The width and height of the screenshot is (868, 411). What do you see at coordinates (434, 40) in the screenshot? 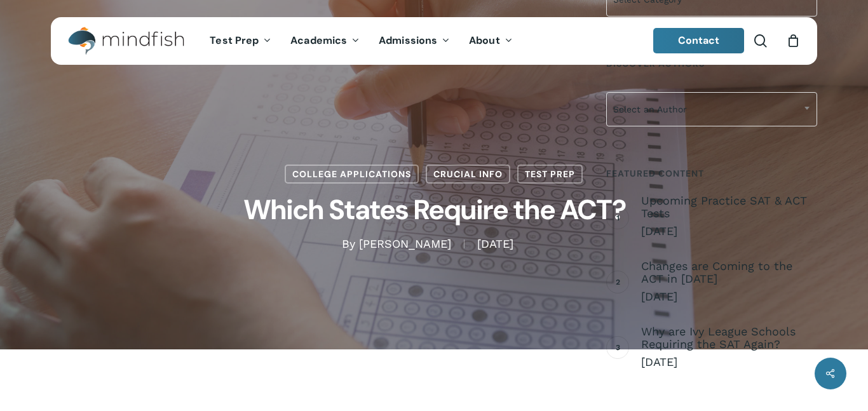
I see `header: Main Menu` at bounding box center [434, 40].